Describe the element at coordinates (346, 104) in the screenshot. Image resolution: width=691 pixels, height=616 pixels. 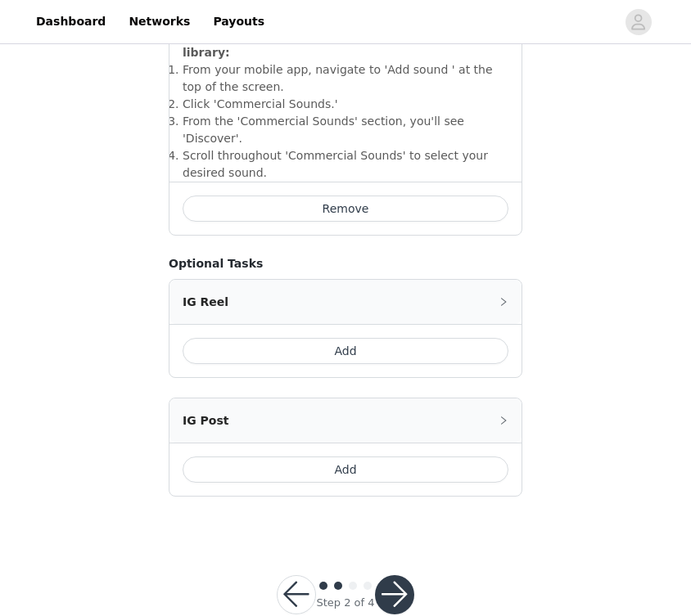
I see `li: ​Click 'Commercial Sounds.'` at that location.